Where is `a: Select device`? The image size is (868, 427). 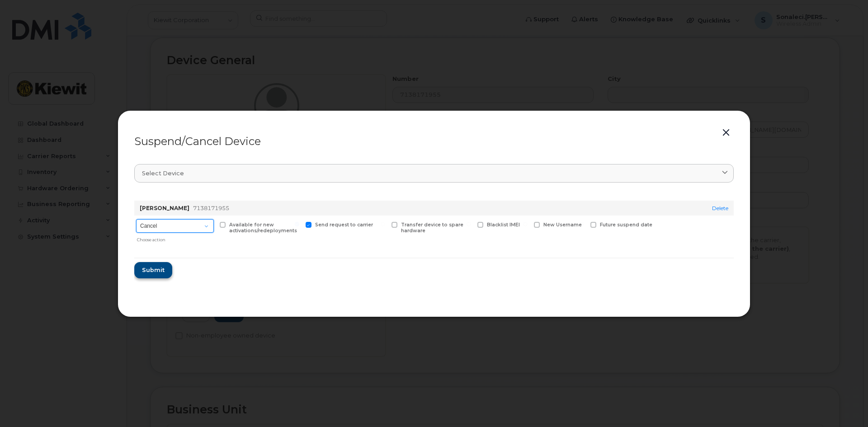
a: Select device is located at coordinates (434, 173).